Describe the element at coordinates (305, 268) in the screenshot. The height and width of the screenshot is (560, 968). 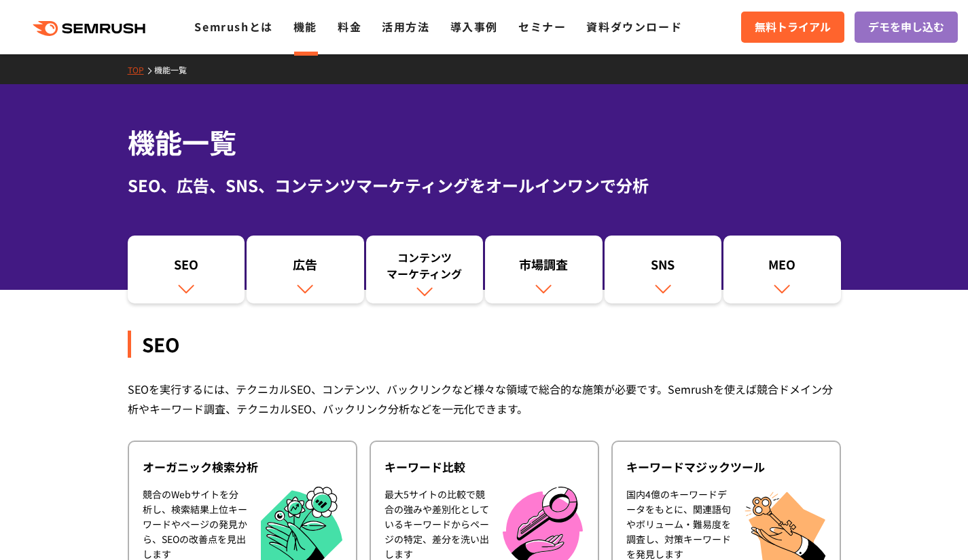
I see `div: 広告` at that location.